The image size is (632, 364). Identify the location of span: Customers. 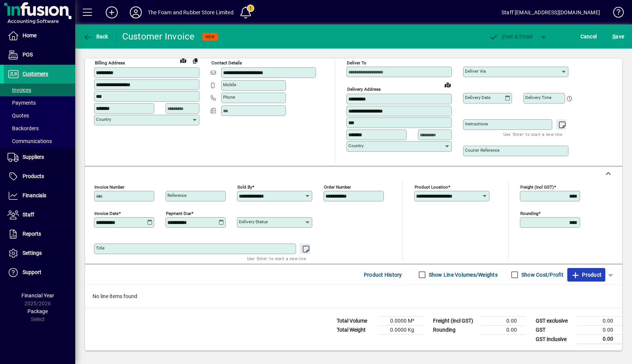
(35, 73).